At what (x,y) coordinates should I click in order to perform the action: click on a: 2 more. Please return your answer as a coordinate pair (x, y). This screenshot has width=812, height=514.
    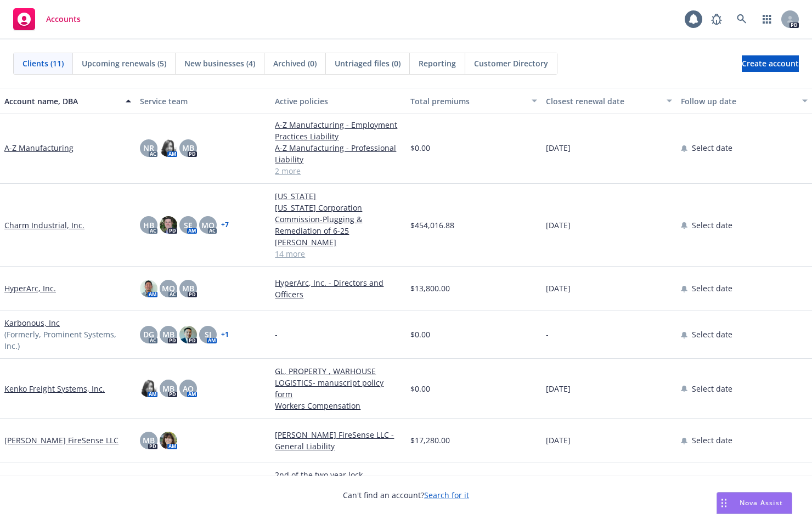
    Looking at the image, I should click on (338, 171).